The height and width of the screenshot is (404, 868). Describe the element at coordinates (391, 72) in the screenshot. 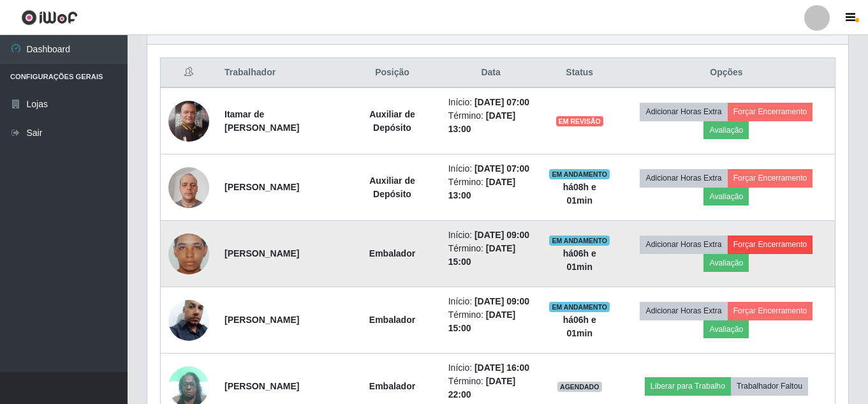

I see `th: Posição` at that location.